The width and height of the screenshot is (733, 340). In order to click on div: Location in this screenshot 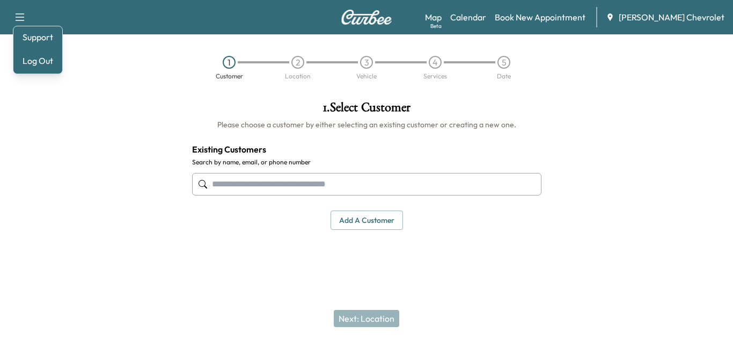, I will do `click(298, 76)`.